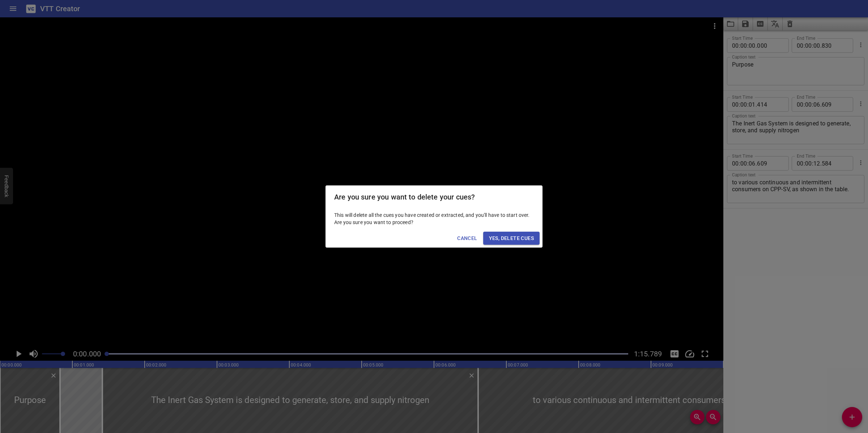 The width and height of the screenshot is (868, 433). I want to click on div: This will delete all the cues you have created or extracted, and you'll have to start over. Are y..., so click(434, 219).